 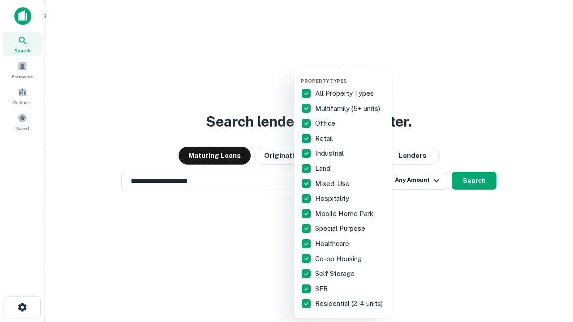 I want to click on p: Residential (2-4 units), so click(x=350, y=304).